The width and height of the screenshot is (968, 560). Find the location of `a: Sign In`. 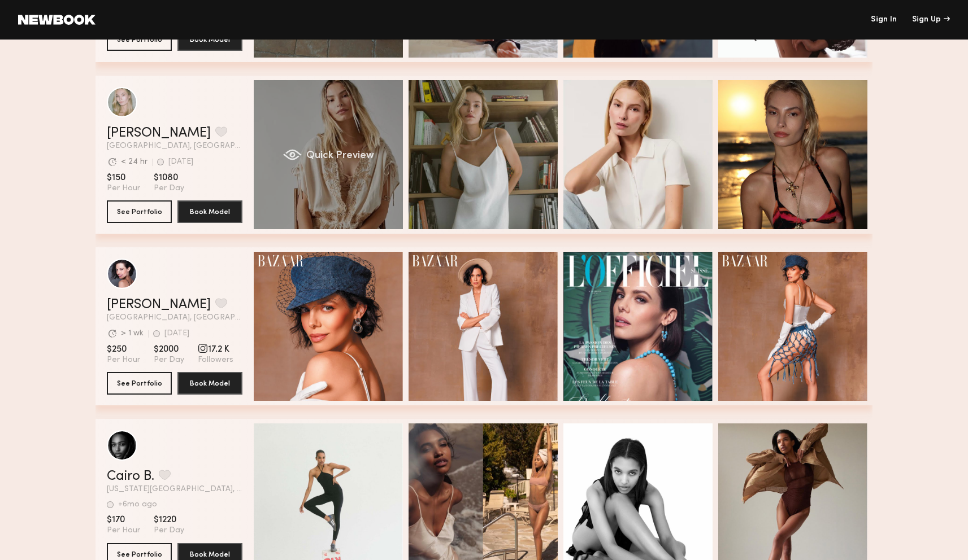

a: Sign In is located at coordinates (884, 19).